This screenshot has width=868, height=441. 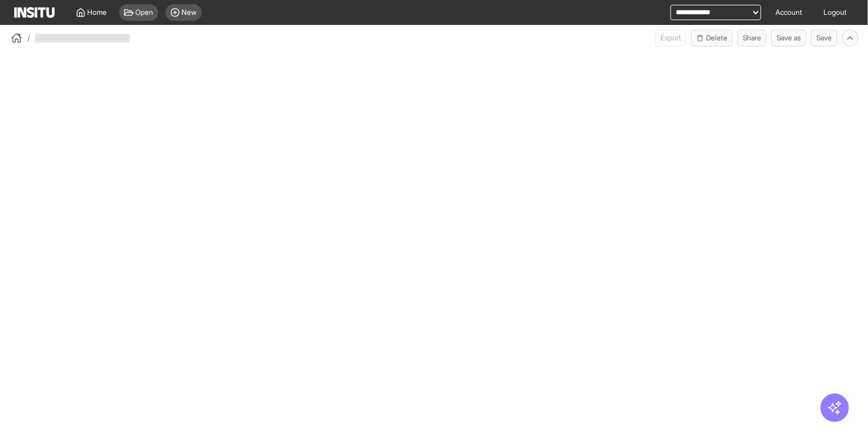 What do you see at coordinates (98, 13) in the screenshot?
I see `span: Home` at bounding box center [98, 13].